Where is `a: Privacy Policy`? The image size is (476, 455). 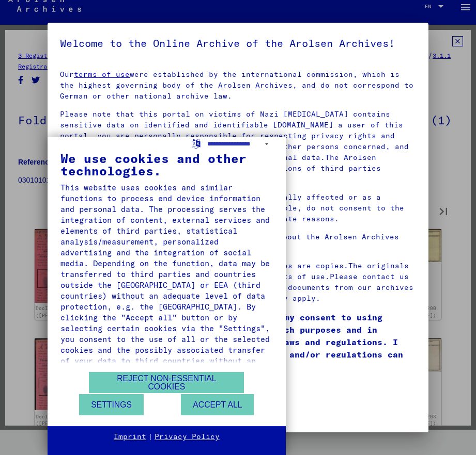 a: Privacy Policy is located at coordinates (187, 437).